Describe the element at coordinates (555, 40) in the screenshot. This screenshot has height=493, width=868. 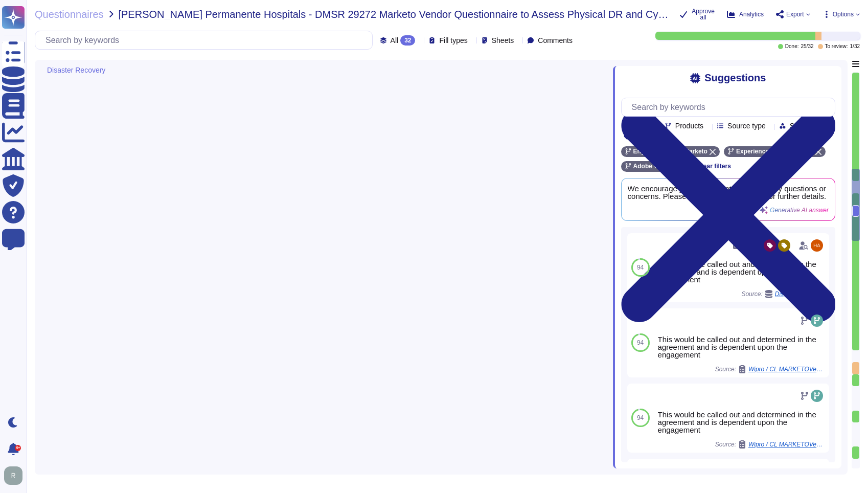
I see `span: Comments` at that location.